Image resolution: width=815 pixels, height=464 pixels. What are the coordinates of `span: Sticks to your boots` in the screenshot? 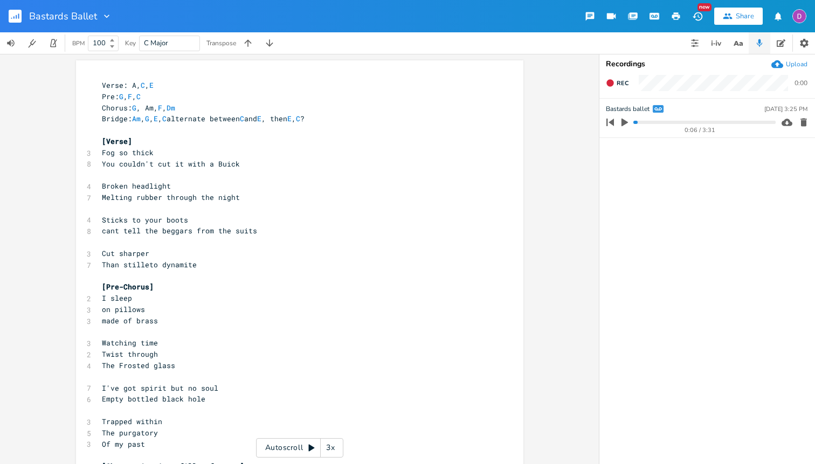 It's located at (145, 220).